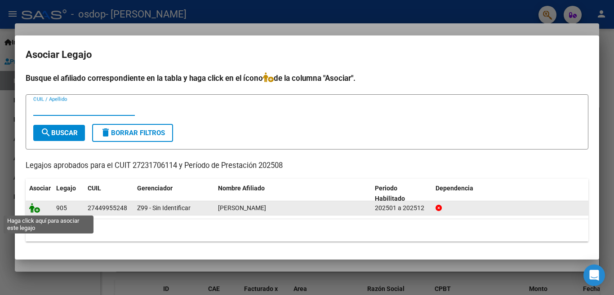  What do you see at coordinates (307, 231) in the screenshot?
I see `div: 1 registros` at bounding box center [307, 231].